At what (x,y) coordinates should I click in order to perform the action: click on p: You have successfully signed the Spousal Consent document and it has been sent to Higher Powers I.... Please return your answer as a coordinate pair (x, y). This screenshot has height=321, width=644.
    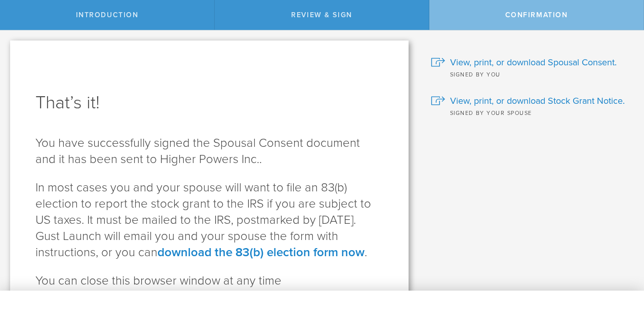
    Looking at the image, I should click on (209, 151).